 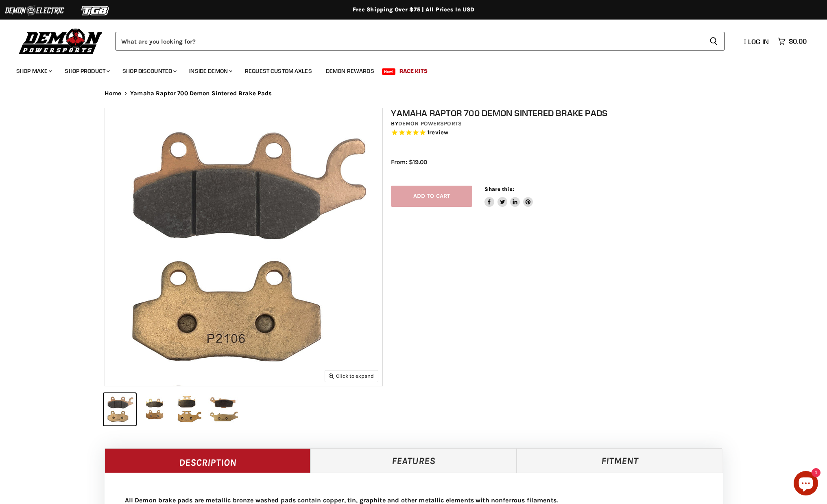 I want to click on a: Fitment, so click(x=620, y=460).